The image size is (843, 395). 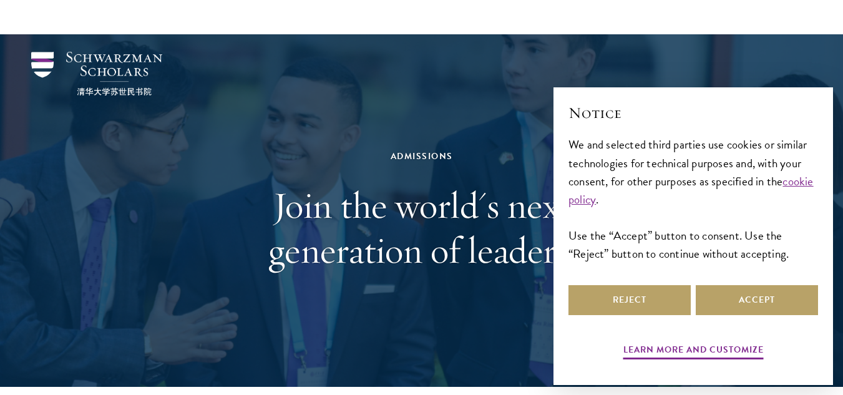 What do you see at coordinates (422, 228) in the screenshot?
I see `h1: Join the world's next generation of leaders.` at bounding box center [422, 228].